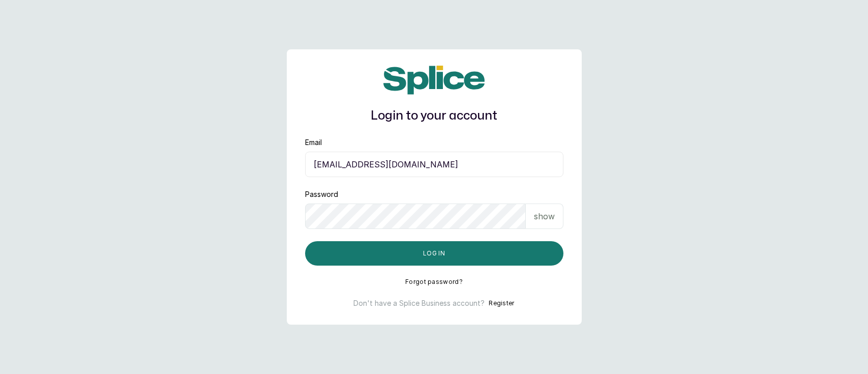 This screenshot has width=868, height=374. What do you see at coordinates (434, 282) in the screenshot?
I see `button: Forgot password?` at bounding box center [434, 282].